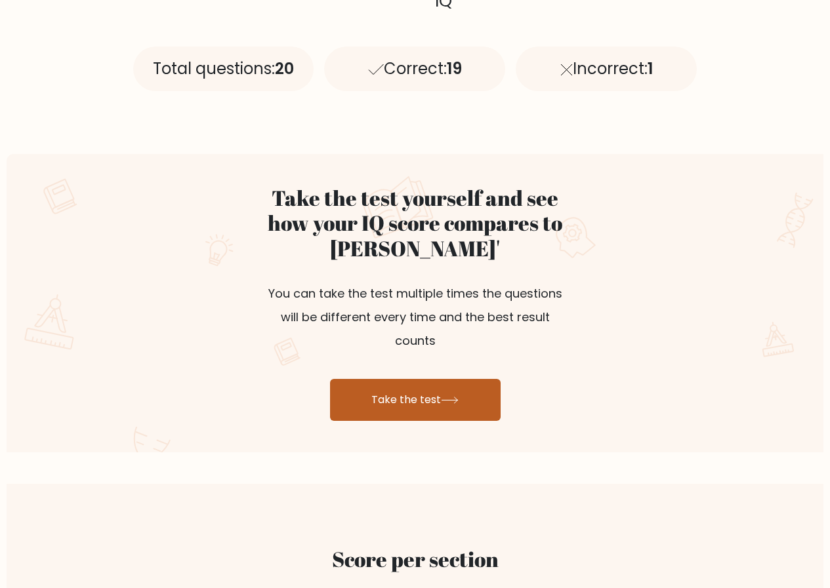 The width and height of the screenshot is (830, 588). I want to click on span: 1, so click(650, 68).